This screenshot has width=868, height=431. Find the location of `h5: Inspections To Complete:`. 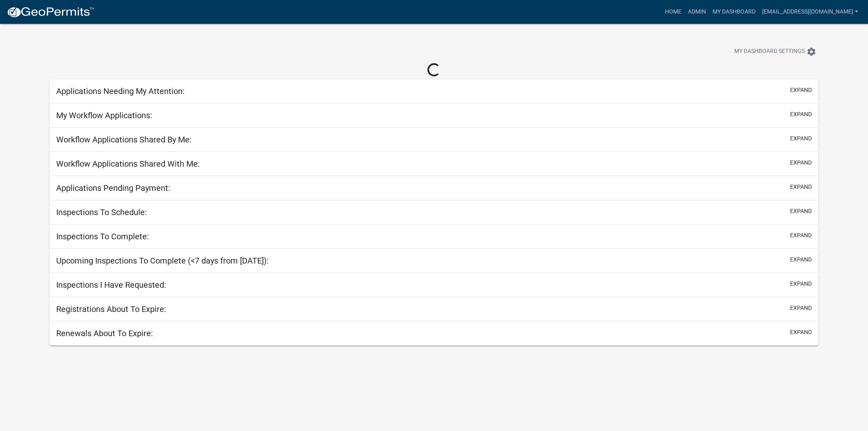

h5: Inspections To Complete: is located at coordinates (102, 236).